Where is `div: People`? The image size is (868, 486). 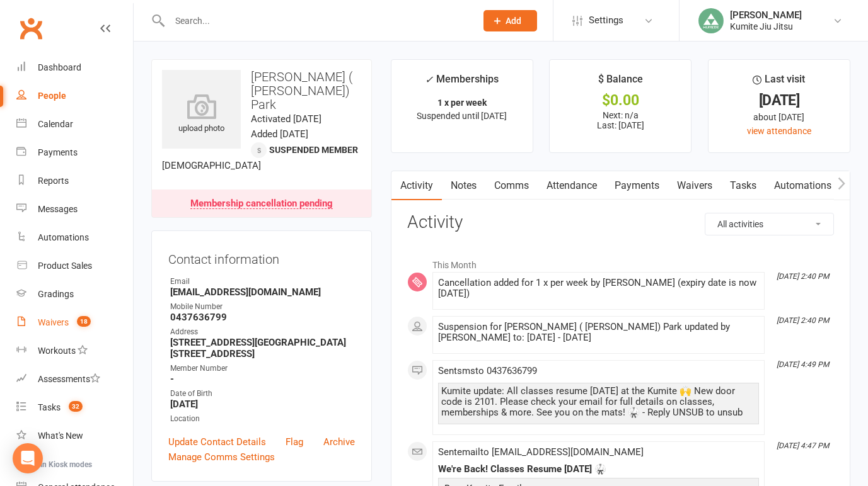 div: People is located at coordinates (52, 96).